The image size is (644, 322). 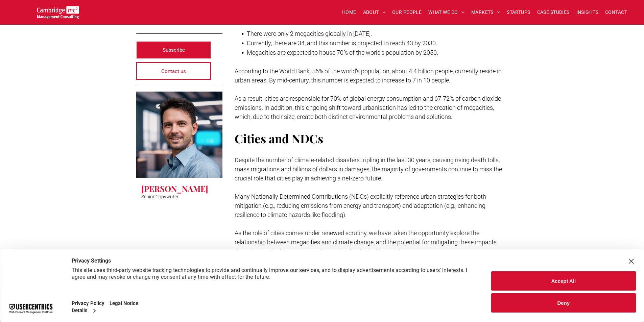 I want to click on a: INSIGHTS, so click(x=588, y=12).